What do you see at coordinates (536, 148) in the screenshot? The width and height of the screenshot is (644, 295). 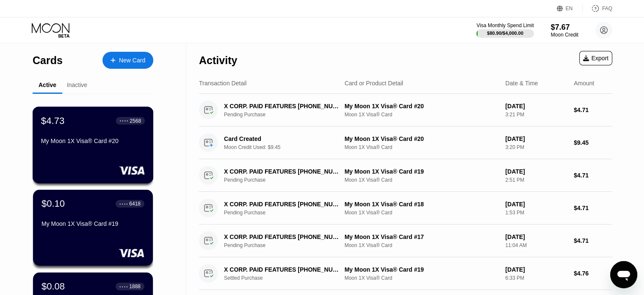 I see `div: 3:20 PM` at bounding box center [536, 148].